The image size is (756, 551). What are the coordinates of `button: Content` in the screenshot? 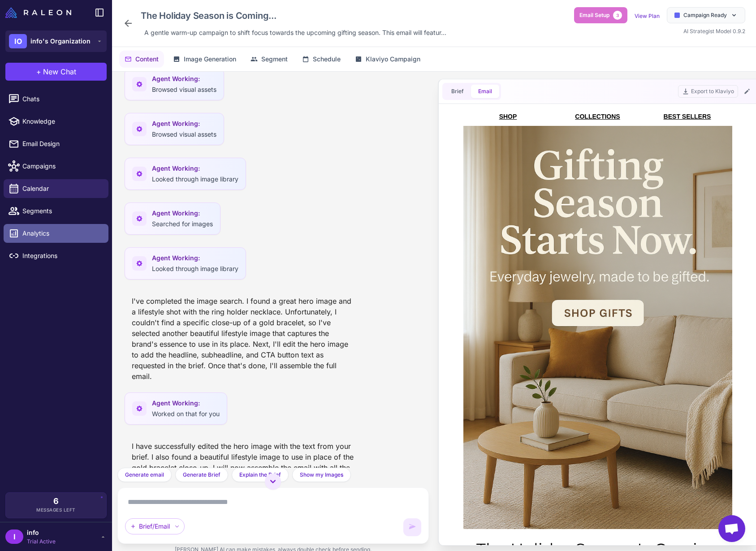 It's located at (142, 59).